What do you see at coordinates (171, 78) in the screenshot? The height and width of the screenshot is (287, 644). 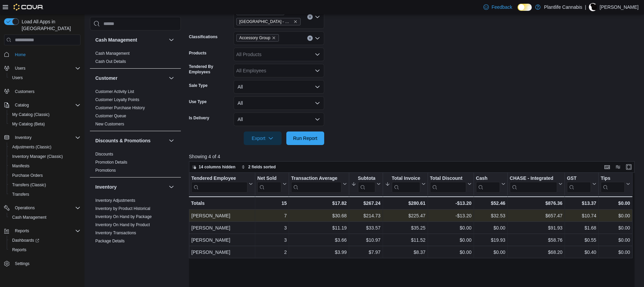 I see `button: Customer` at bounding box center [171, 78].